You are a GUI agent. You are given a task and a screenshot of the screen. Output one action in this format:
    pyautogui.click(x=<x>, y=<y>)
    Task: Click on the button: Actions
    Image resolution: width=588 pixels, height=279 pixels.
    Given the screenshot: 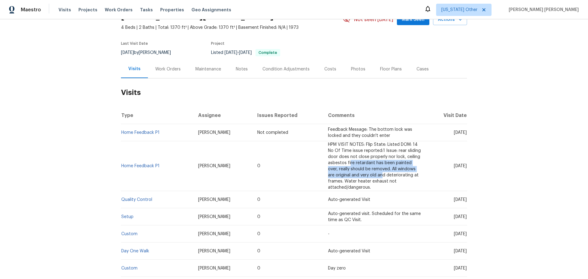 What is the action you would take?
    pyautogui.click(x=450, y=20)
    